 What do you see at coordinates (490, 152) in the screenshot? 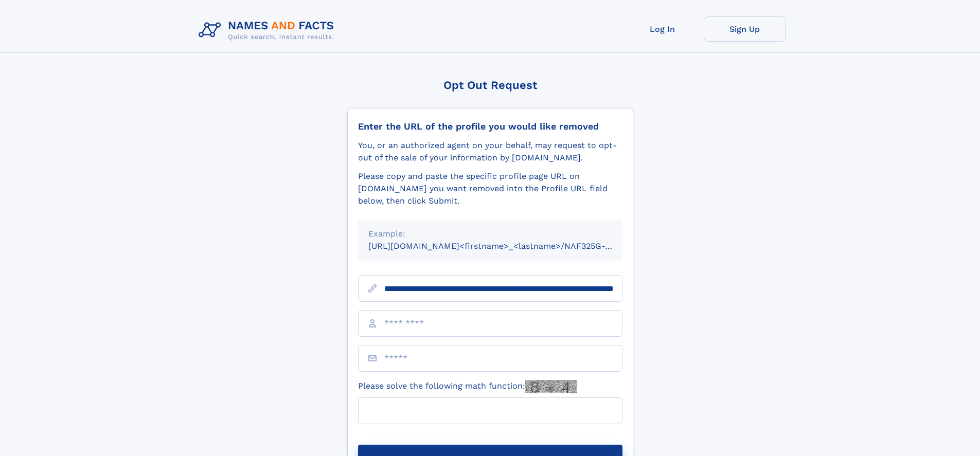
I see `div: You, or an authorized agent on your behalf, may request to opt-out of the sale of your informatio...` at bounding box center [490, 152].